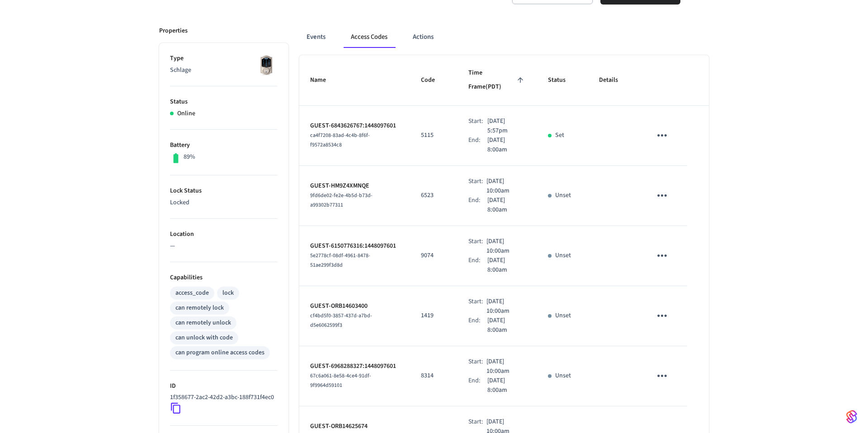 This screenshot has width=868, height=433. Describe the element at coordinates (316, 37) in the screenshot. I see `button: Events` at that location.